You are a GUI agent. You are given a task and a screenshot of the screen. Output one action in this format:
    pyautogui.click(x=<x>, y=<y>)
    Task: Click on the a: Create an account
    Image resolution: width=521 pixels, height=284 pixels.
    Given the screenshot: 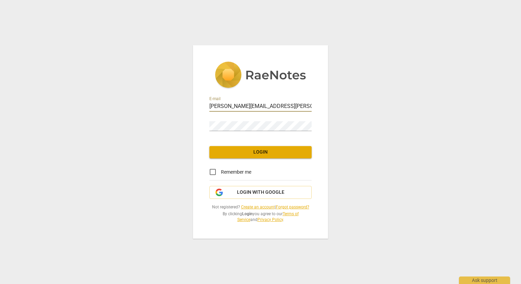 What is the action you would take?
    pyautogui.click(x=258, y=207)
    